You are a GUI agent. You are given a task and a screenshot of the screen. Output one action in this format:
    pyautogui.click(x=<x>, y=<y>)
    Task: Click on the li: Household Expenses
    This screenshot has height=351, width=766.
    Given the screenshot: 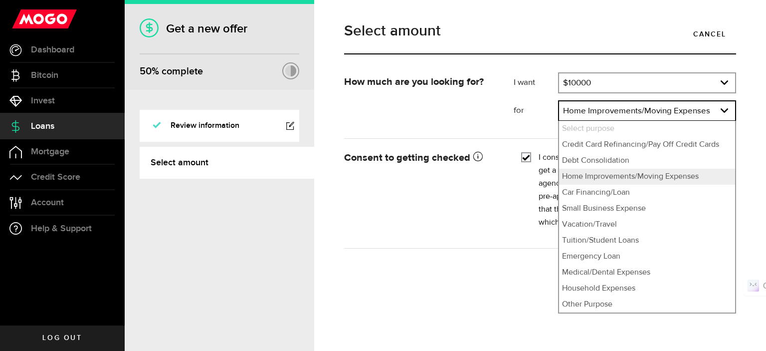 What is the action you would take?
    pyautogui.click(x=647, y=288)
    